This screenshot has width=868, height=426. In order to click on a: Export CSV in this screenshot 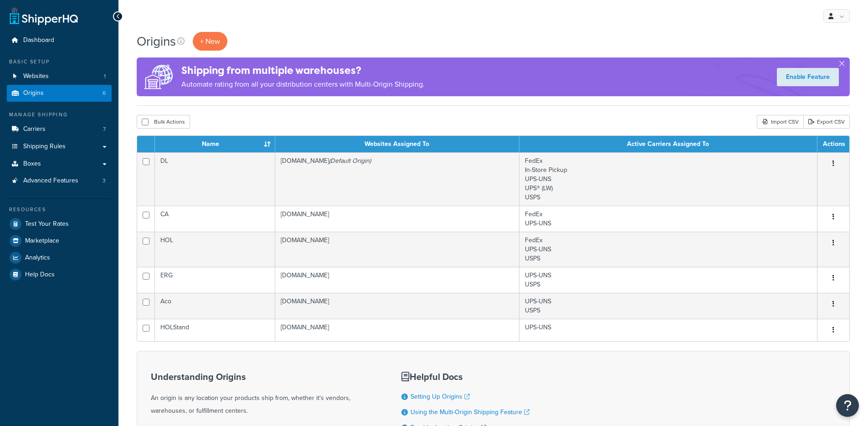, I will do `click(826, 122)`.